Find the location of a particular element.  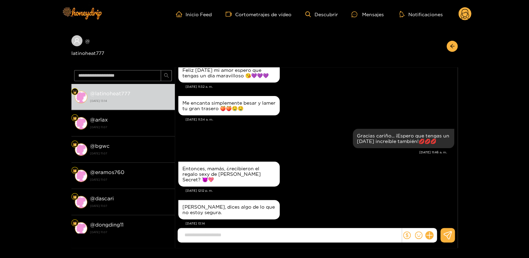

div: 27 de septiembre, 11:32 a. m. is located at coordinates (229, 73).